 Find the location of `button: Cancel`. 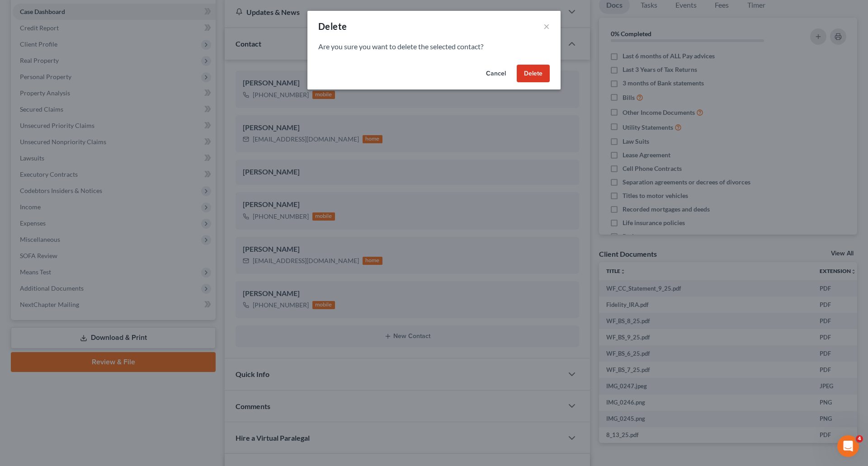

button: Cancel is located at coordinates (496, 74).